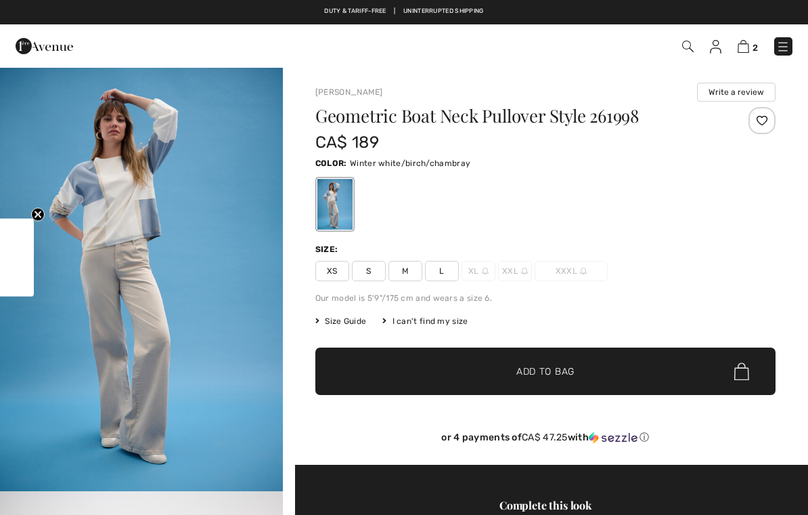  Describe the element at coordinates (335, 204) in the screenshot. I see `div: Winter white/birch/chambray` at that location.